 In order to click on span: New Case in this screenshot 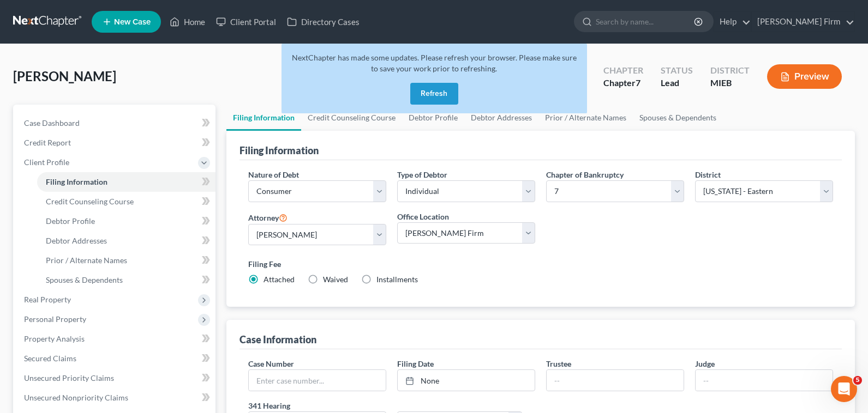, I will do `click(132, 21)`.